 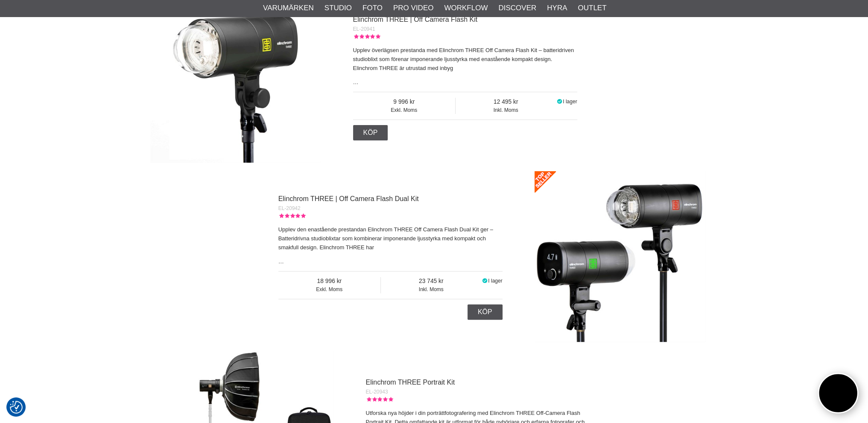 I want to click on a: Pro Video, so click(x=413, y=8).